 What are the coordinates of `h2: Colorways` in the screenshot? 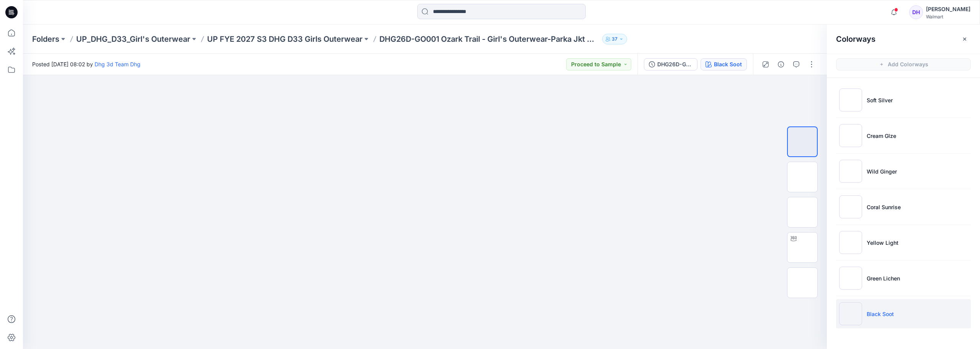 It's located at (856, 39).